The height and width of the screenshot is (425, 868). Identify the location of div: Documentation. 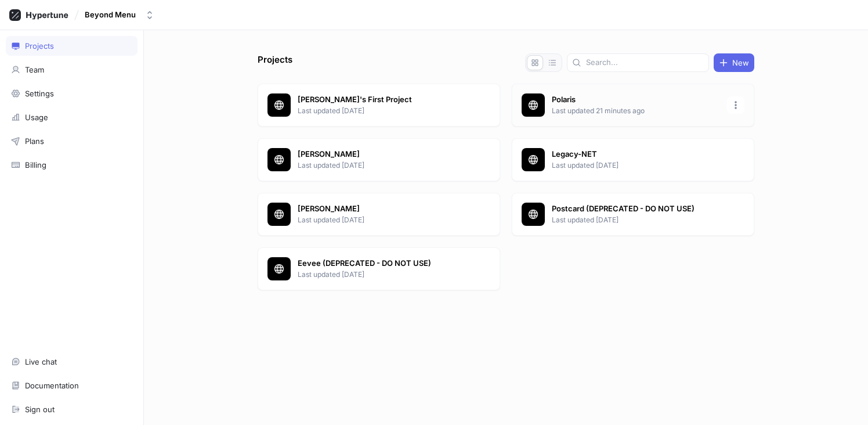
(52, 385).